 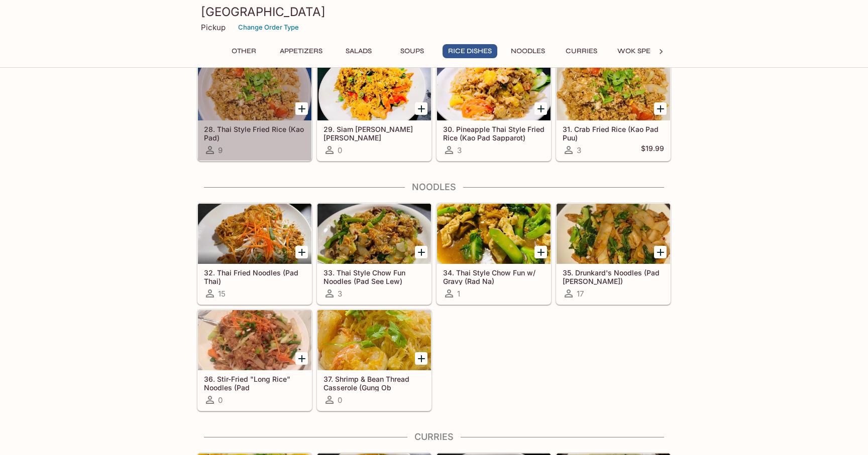 I want to click on h4: Curries, so click(x=434, y=437).